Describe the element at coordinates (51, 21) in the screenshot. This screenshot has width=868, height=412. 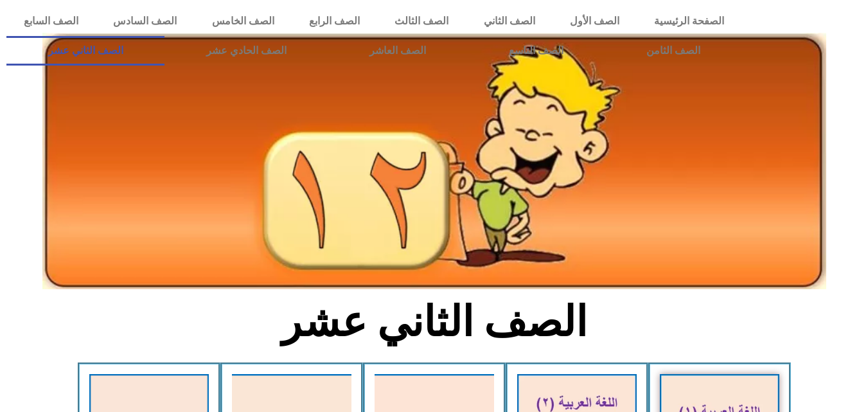
I see `a: الصف السابع` at that location.